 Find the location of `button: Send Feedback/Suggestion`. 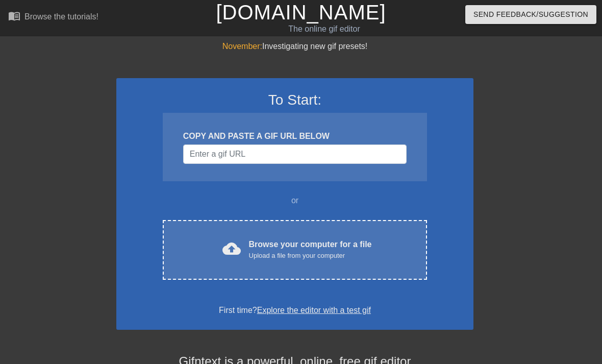

button: Send Feedback/Suggestion is located at coordinates (531, 14).